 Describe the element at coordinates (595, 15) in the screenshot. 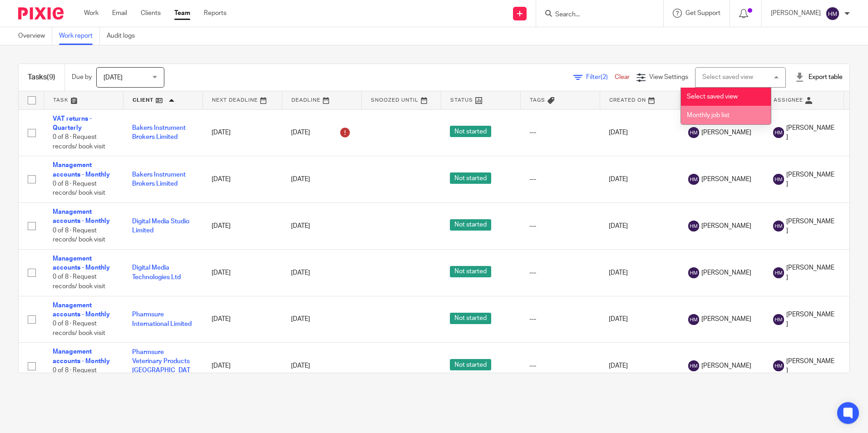

I see `input: Search` at that location.